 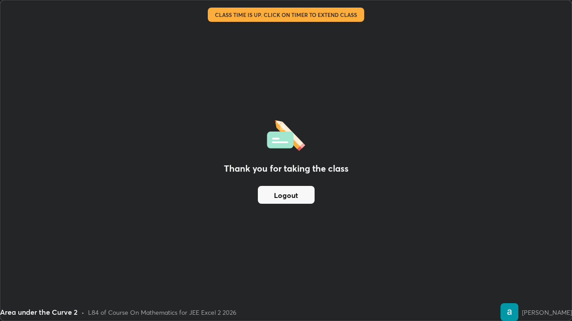 I want to click on button: Logout, so click(x=286, y=195).